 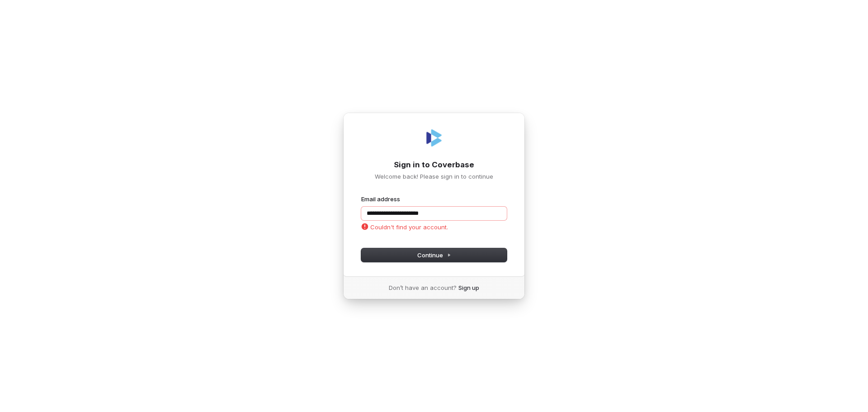 I want to click on h1: Sign in to Coverbase, so click(x=434, y=165).